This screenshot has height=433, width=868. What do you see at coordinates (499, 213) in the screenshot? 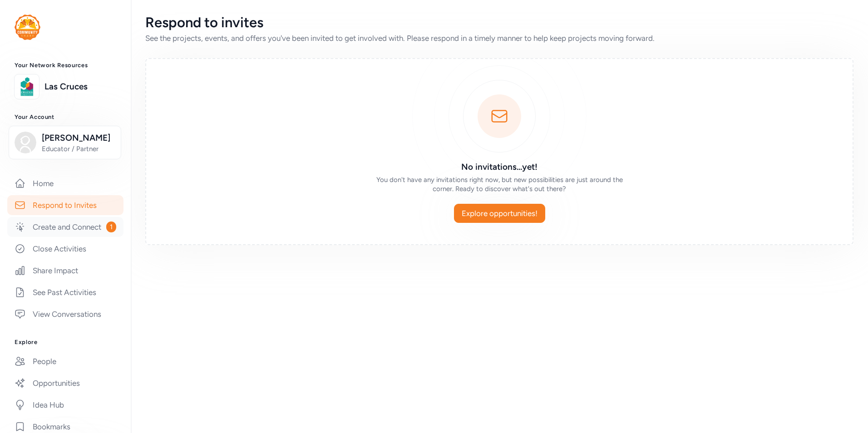
I see `button: Explore opportunities!` at bounding box center [499, 213].